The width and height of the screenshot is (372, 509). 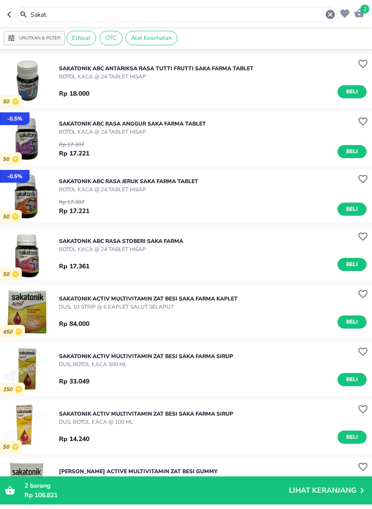 What do you see at coordinates (81, 38) in the screenshot?
I see `span: Ethical` at bounding box center [81, 38].